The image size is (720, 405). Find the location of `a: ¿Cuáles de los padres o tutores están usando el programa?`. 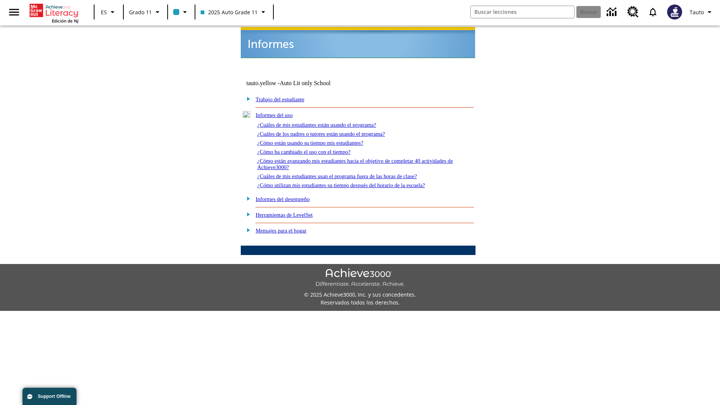

a: ¿Cuáles de los padres o tutores están usando el programa? is located at coordinates (321, 134).